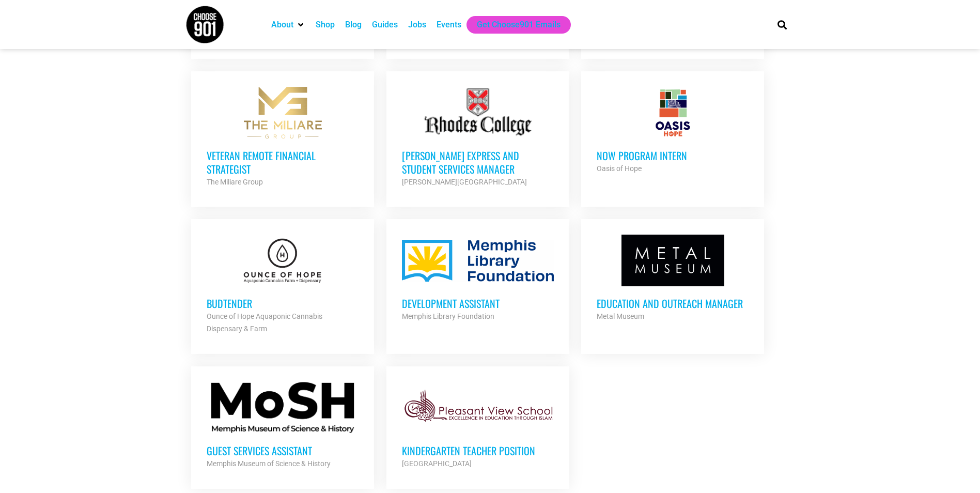  Describe the element at coordinates (673, 131) in the screenshot. I see `a: NOW Program Intern Oasis of Hope` at that location.